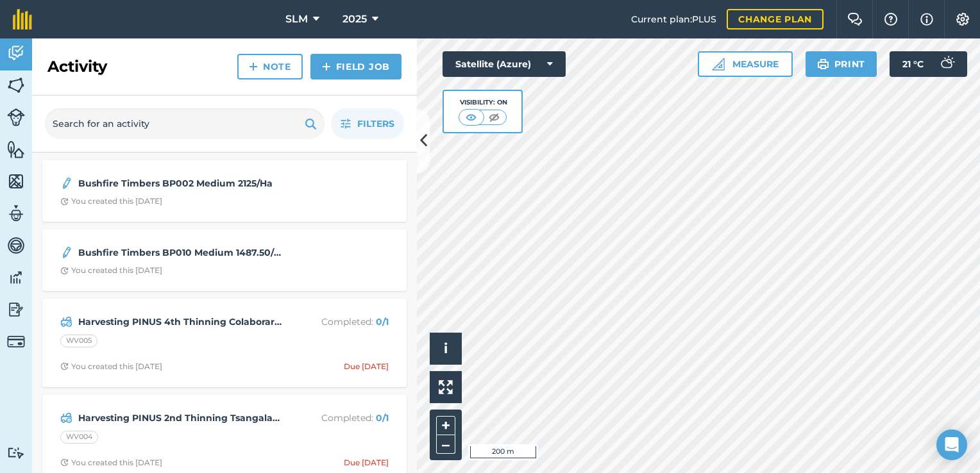 Image resolution: width=980 pixels, height=473 pixels. I want to click on img: svg+xml;base64,PHN2ZyB4bWxucz0iaHR0cDovL3d3dy53My5vcmcvMjAwMC9zdmciIHdpZHRoPSIxNyIgaGVpZ2h0PSIxNy..., so click(927, 19).